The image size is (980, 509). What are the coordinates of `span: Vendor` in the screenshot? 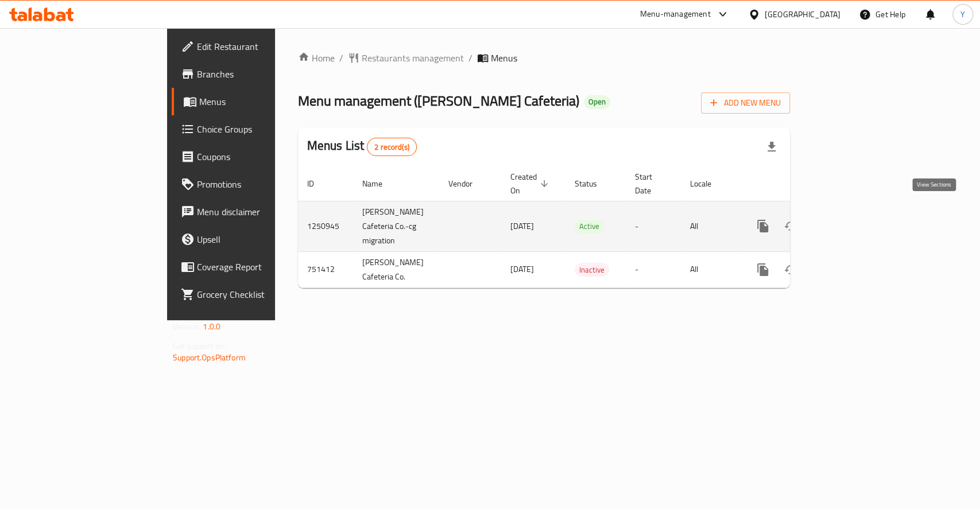 It's located at (468, 183).